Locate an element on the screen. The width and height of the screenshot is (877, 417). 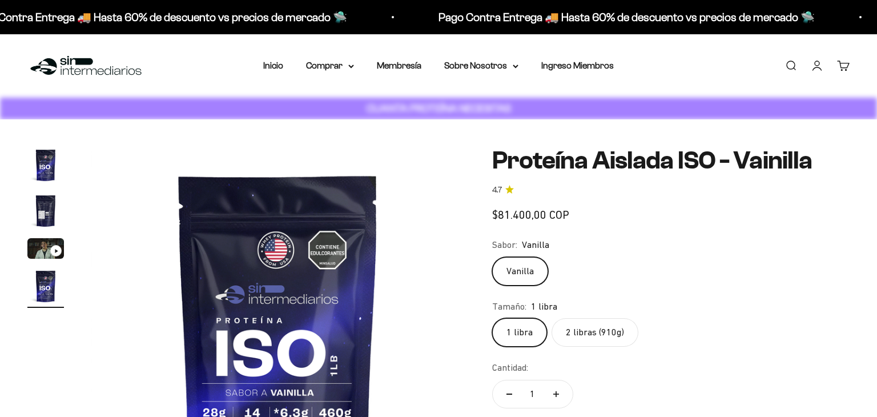
a: Ingreso Miembros is located at coordinates (577, 65).